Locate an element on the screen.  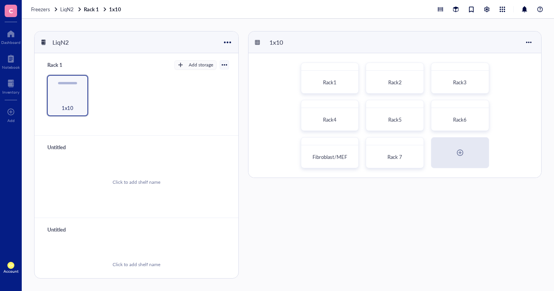
a: Notebook is located at coordinates (11, 61).